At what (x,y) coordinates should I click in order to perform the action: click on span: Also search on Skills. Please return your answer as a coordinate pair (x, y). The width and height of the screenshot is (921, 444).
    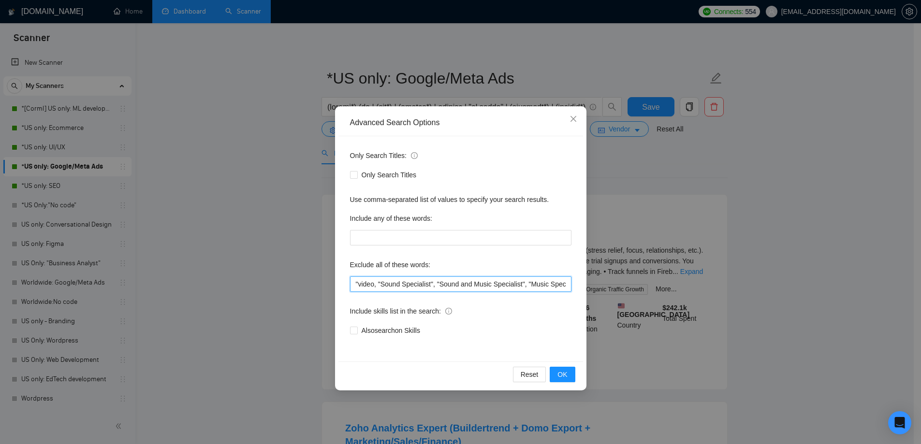
    Looking at the image, I should click on (391, 331).